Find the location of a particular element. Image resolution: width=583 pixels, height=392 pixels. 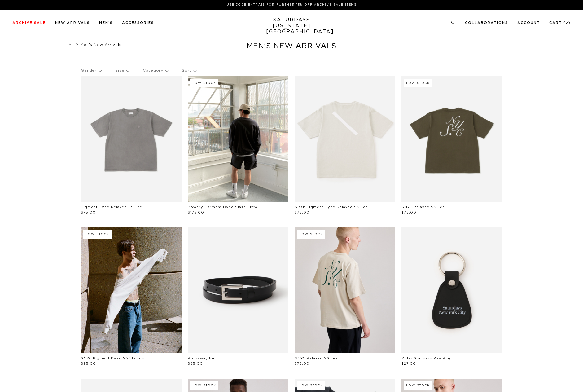

a: Accessories is located at coordinates (138, 23).